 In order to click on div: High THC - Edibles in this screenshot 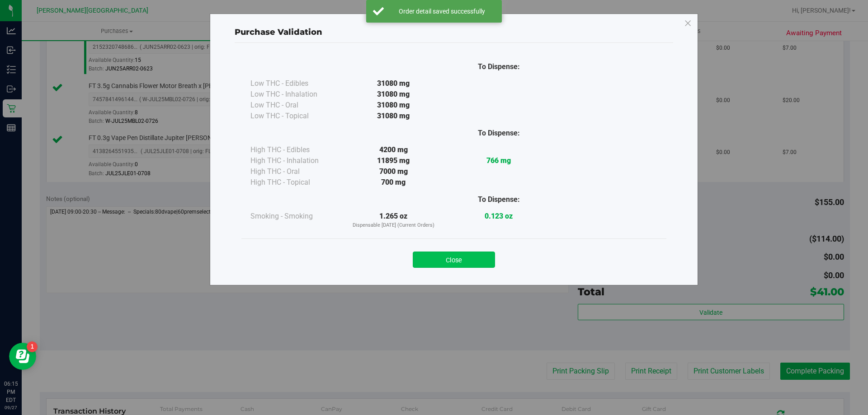, I will do `click(296, 150)`.